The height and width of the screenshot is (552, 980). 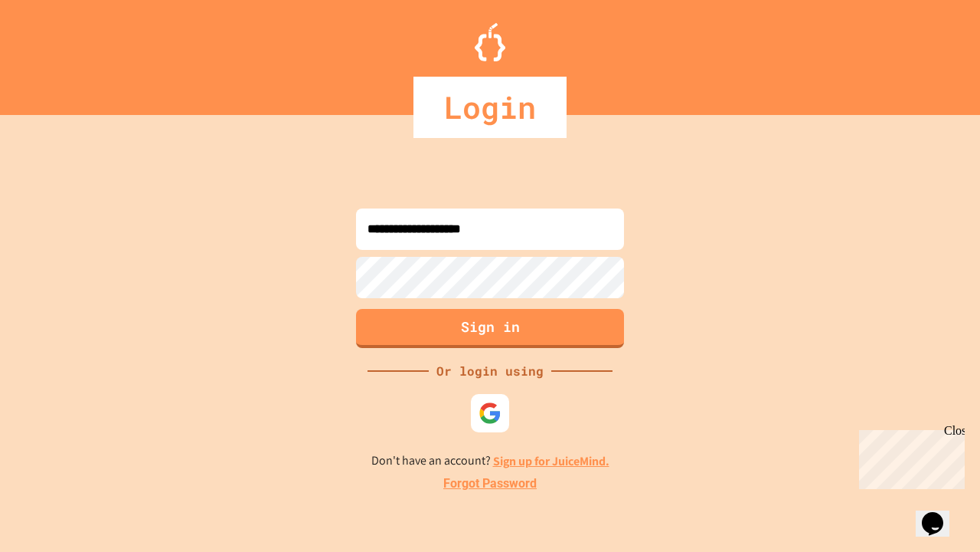 I want to click on div: Chat with us now!Close, so click(x=56, y=52).